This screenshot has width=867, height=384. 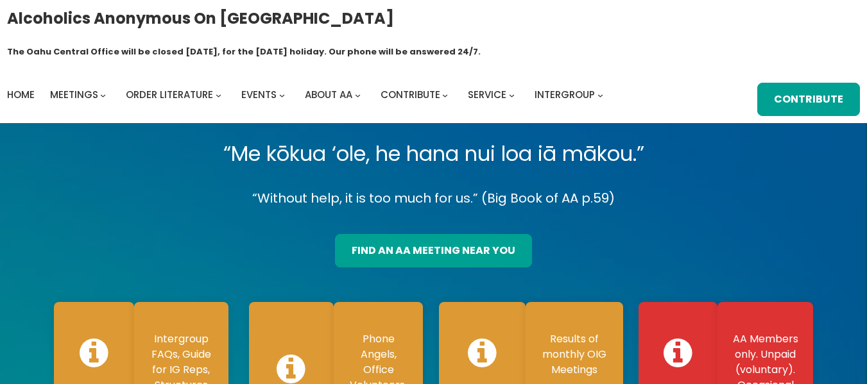 I want to click on a: Events, so click(x=259, y=95).